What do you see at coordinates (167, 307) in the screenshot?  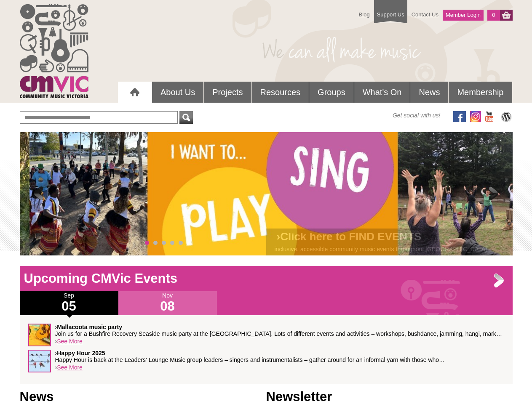 I see `h1: 08` at bounding box center [167, 307].